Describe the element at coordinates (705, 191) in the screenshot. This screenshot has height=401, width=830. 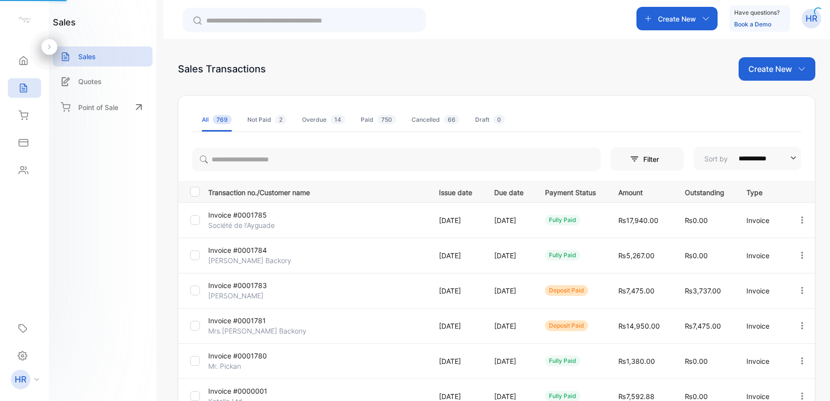
I see `p: Outstanding` at that location.